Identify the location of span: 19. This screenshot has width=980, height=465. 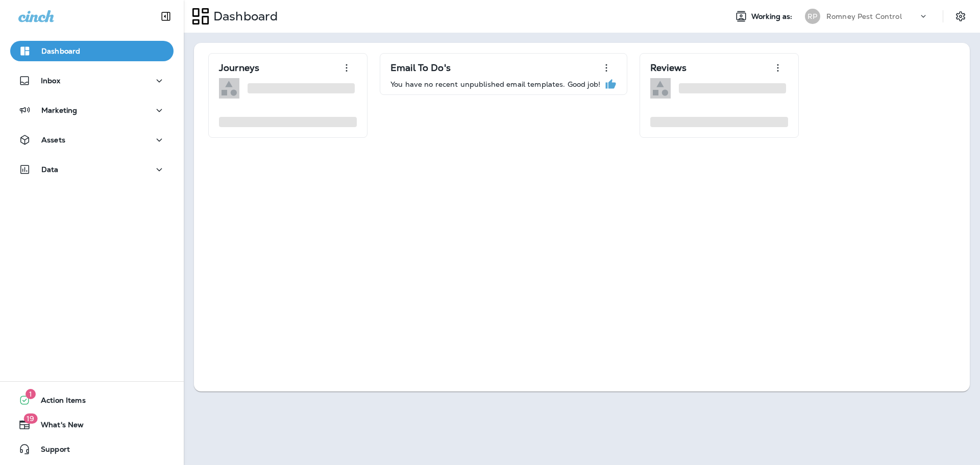
(30, 419).